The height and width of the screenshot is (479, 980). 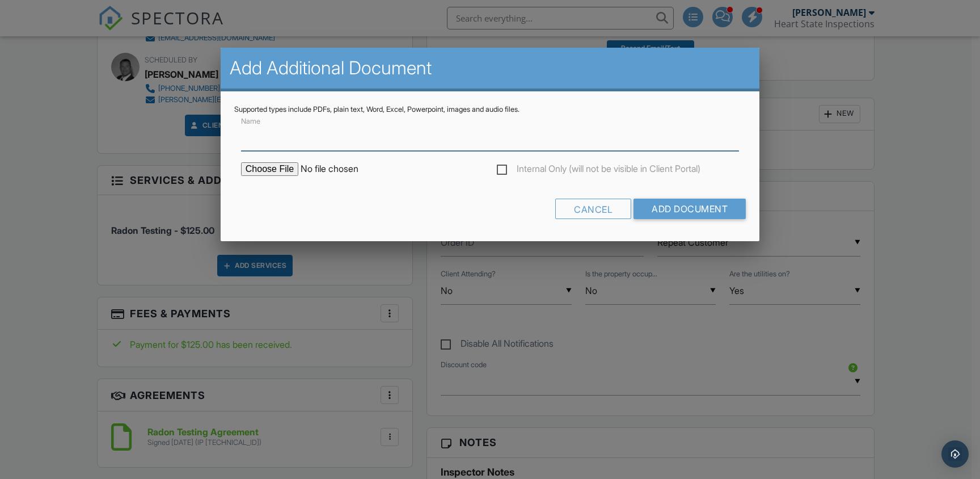 I want to click on input: Add Document, so click(x=690, y=209).